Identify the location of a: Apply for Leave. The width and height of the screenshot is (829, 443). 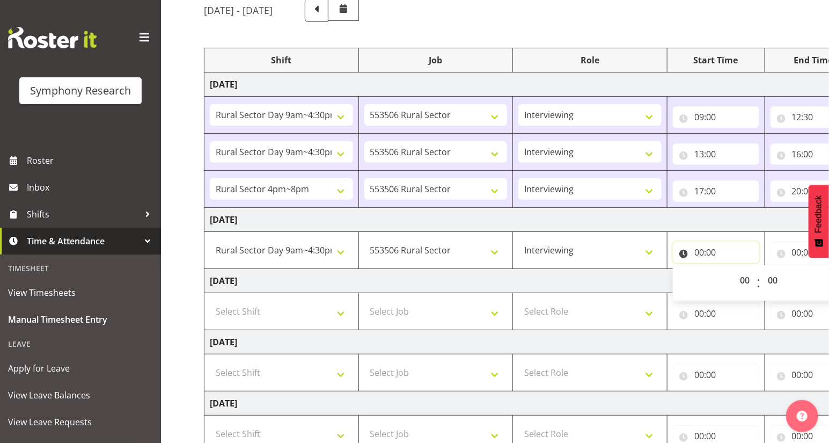
(80, 368).